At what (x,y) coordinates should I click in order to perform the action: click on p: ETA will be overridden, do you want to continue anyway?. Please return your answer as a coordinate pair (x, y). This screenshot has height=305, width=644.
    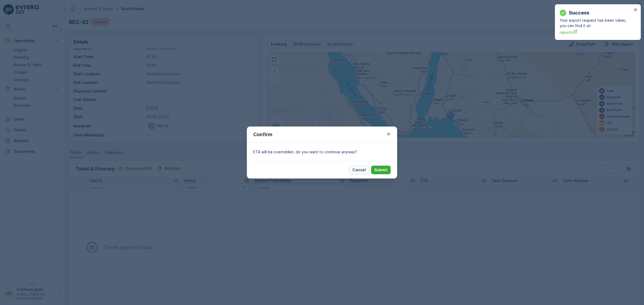
    Looking at the image, I should click on (322, 152).